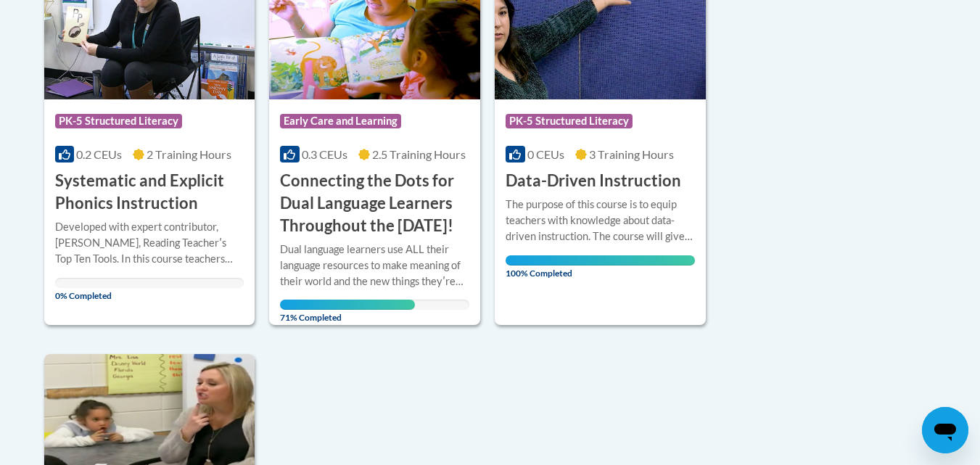 This screenshot has width=980, height=465. I want to click on span: 100% Completed, so click(600, 267).